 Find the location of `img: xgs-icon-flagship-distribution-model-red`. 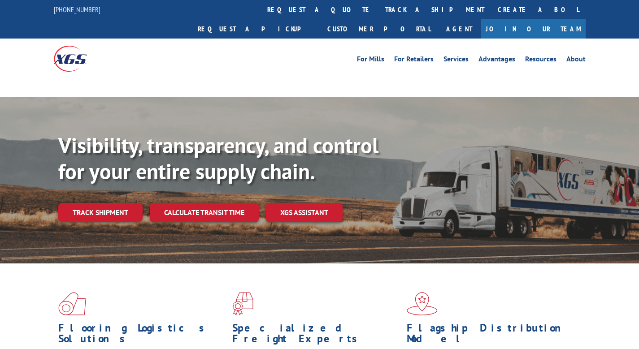

img: xgs-icon-flagship-distribution-model-red is located at coordinates (422, 304).